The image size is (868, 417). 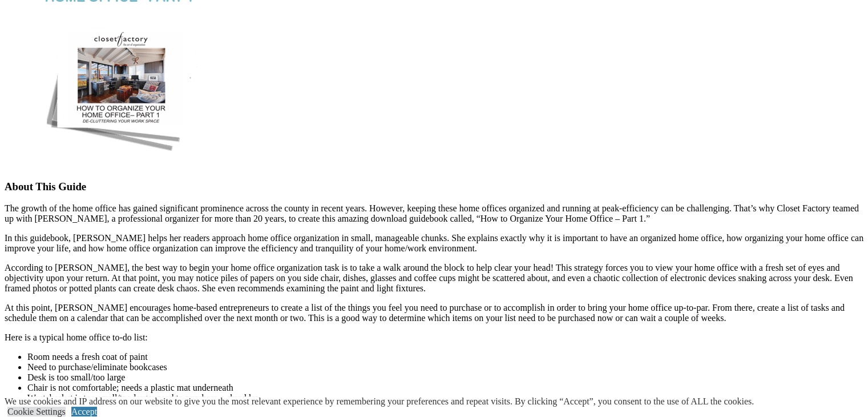 What do you see at coordinates (37, 411) in the screenshot?
I see `a: Cookie Settings` at bounding box center [37, 411].